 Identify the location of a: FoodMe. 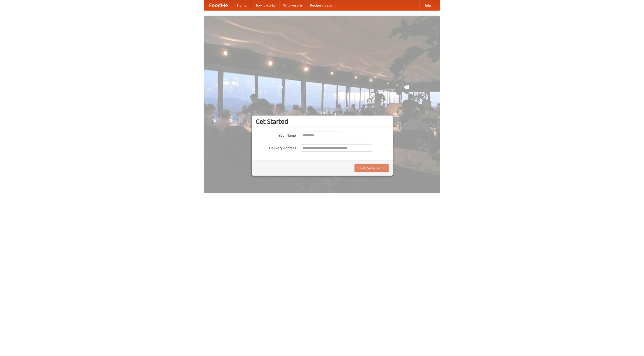
(218, 6).